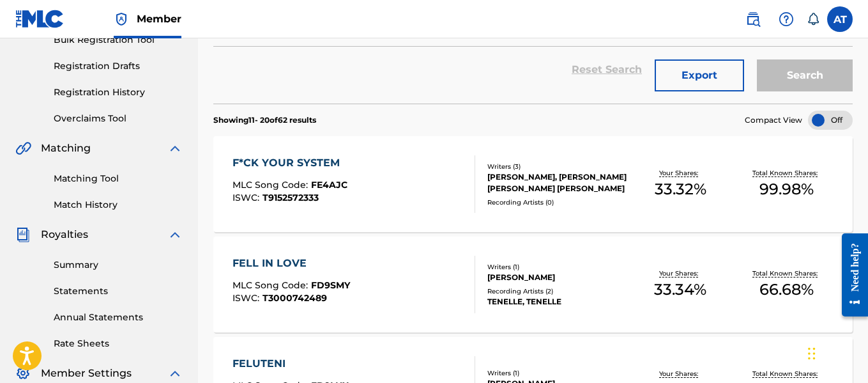 This screenshot has width=868, height=383. What do you see at coordinates (39, 19) in the screenshot?
I see `img: MLC Logo` at bounding box center [39, 19].